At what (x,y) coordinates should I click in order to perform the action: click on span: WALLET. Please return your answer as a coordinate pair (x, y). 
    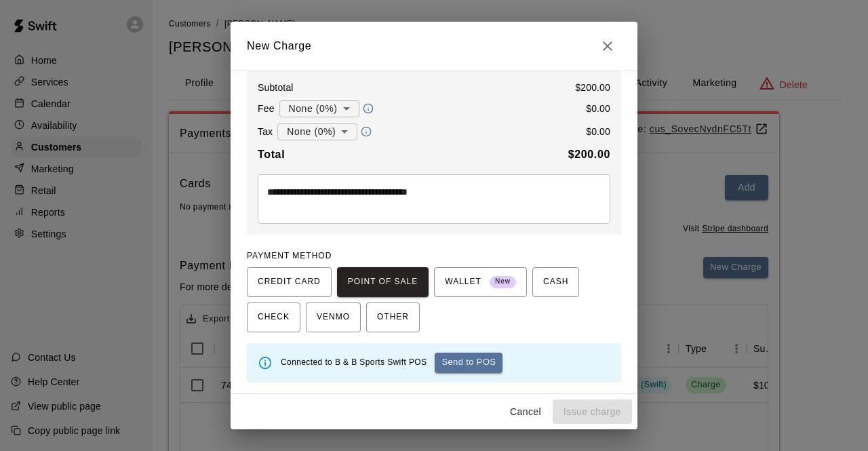
    Looking at the image, I should click on (480, 282).